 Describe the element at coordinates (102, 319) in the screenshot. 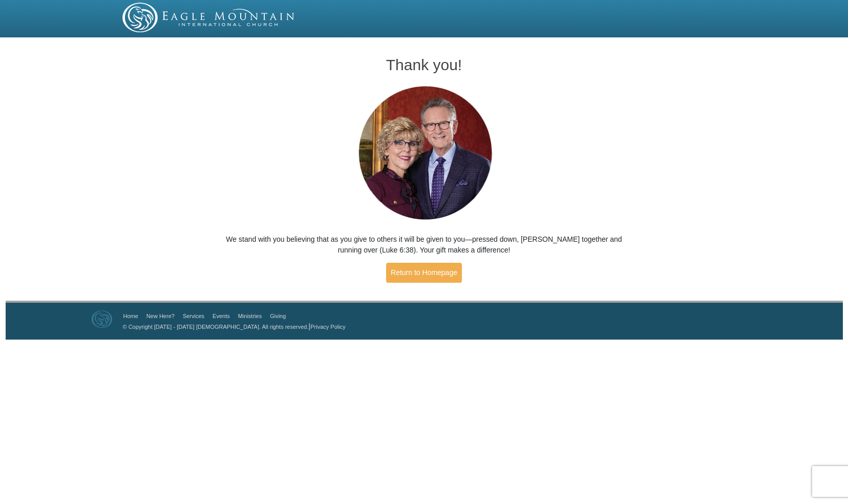

I see `img: Eagle Mountain International Church` at that location.